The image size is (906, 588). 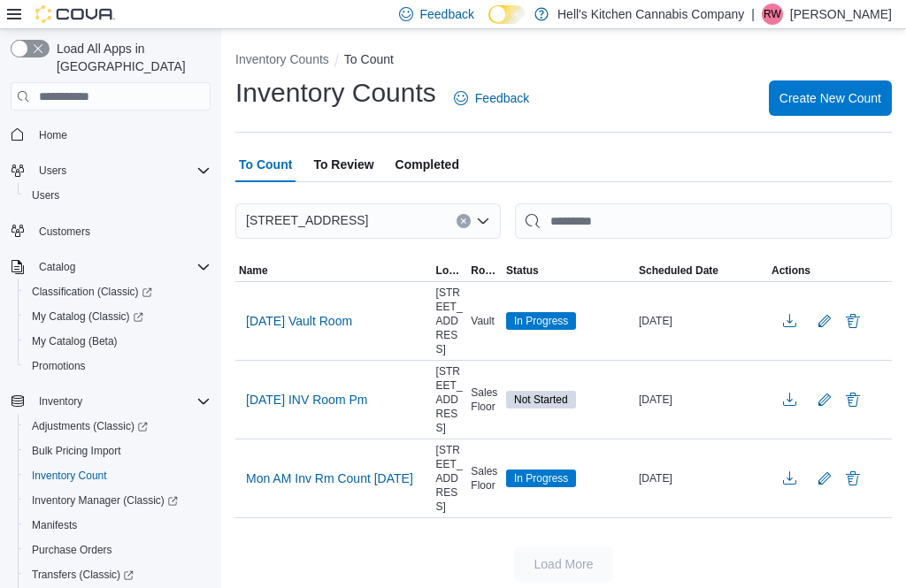 I want to click on a: Users, so click(x=46, y=196).